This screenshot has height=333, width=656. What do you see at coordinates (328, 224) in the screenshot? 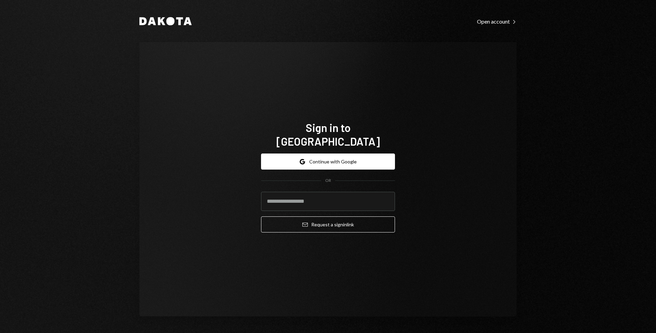
I see `button: Request a signinlink` at bounding box center [328, 224].